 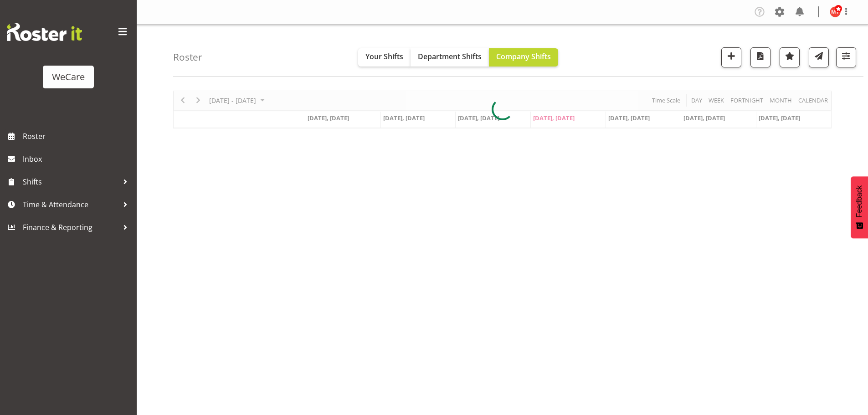 I want to click on span: Department Shifts, so click(x=450, y=57).